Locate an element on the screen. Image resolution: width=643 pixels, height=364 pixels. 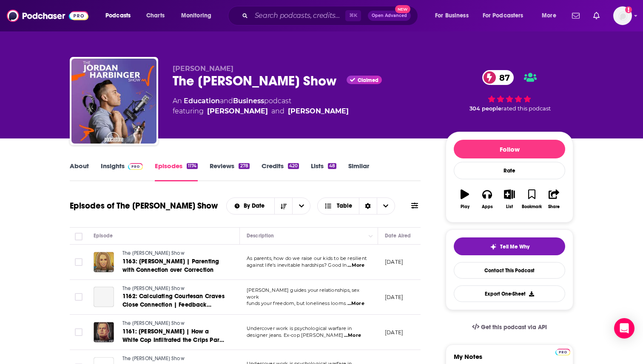
h2: Choose View is located at coordinates (356, 206).